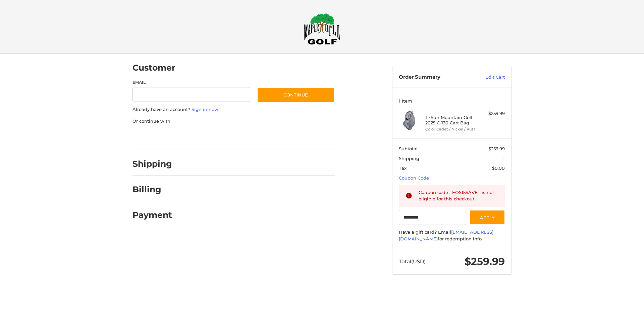  Describe the element at coordinates (432, 217) in the screenshot. I see `input: Gift Certificate or Coupon Code` at that location.